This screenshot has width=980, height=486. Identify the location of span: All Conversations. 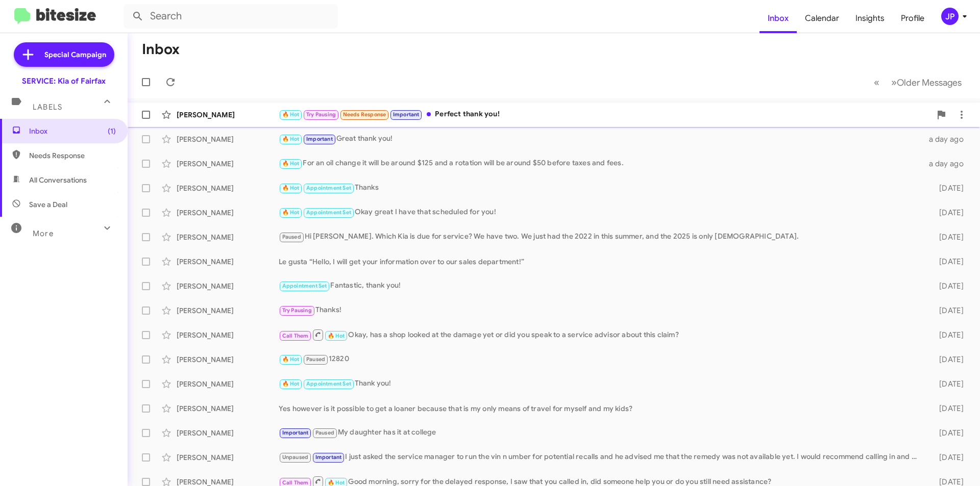
(58, 180).